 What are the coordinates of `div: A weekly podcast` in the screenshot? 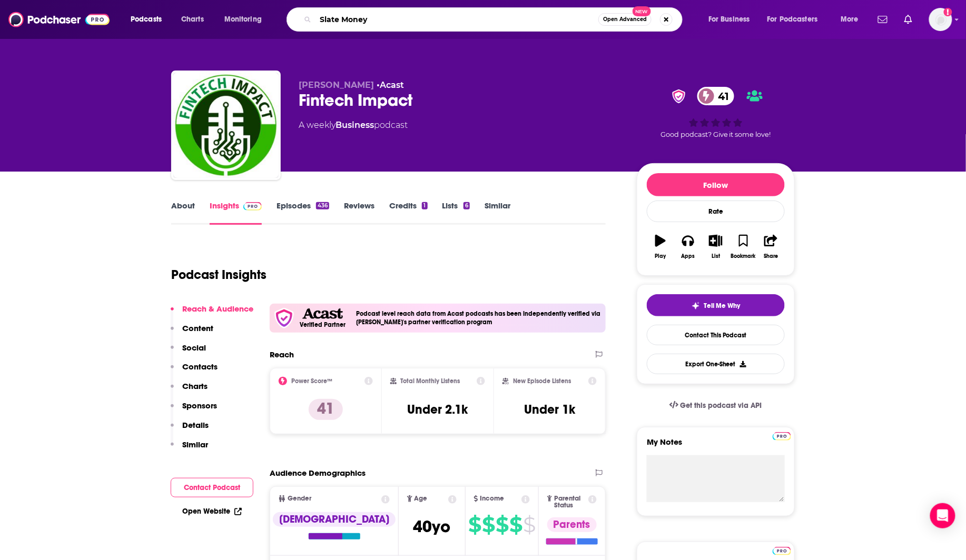 It's located at (353, 125).